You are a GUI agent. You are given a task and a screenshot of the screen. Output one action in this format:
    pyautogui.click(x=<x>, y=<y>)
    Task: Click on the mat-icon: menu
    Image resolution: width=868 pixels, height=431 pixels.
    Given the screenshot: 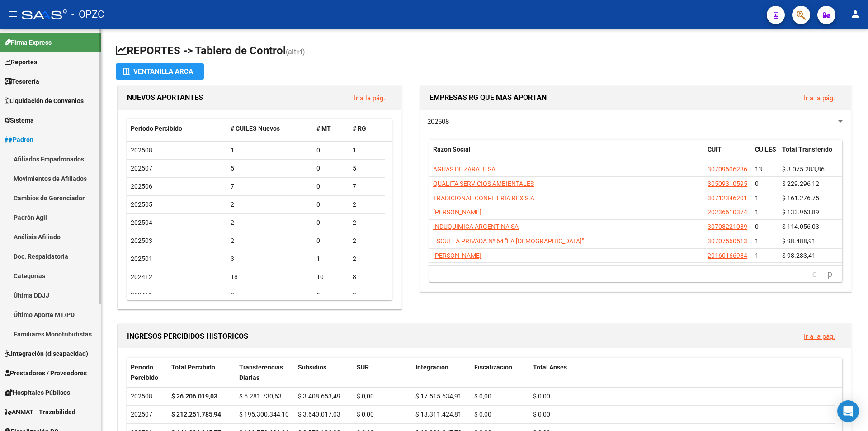 What is the action you would take?
    pyautogui.click(x=13, y=14)
    